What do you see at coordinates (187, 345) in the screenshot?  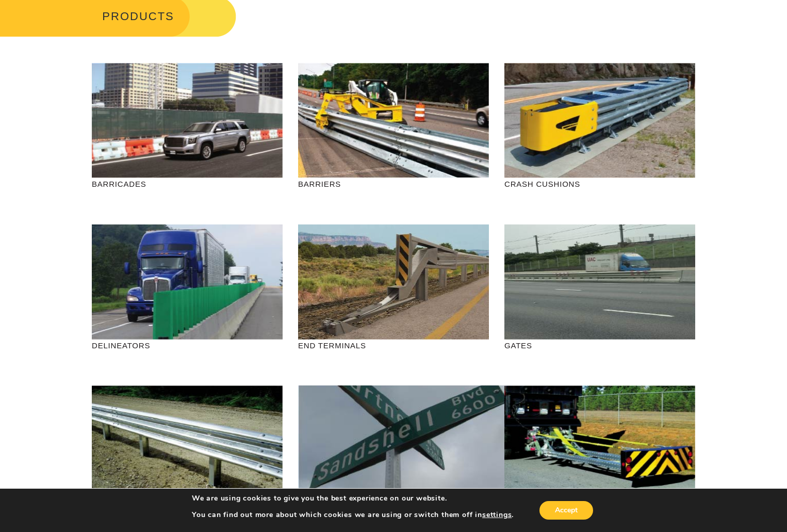 I see `p: DELINEATORS` at bounding box center [187, 345].